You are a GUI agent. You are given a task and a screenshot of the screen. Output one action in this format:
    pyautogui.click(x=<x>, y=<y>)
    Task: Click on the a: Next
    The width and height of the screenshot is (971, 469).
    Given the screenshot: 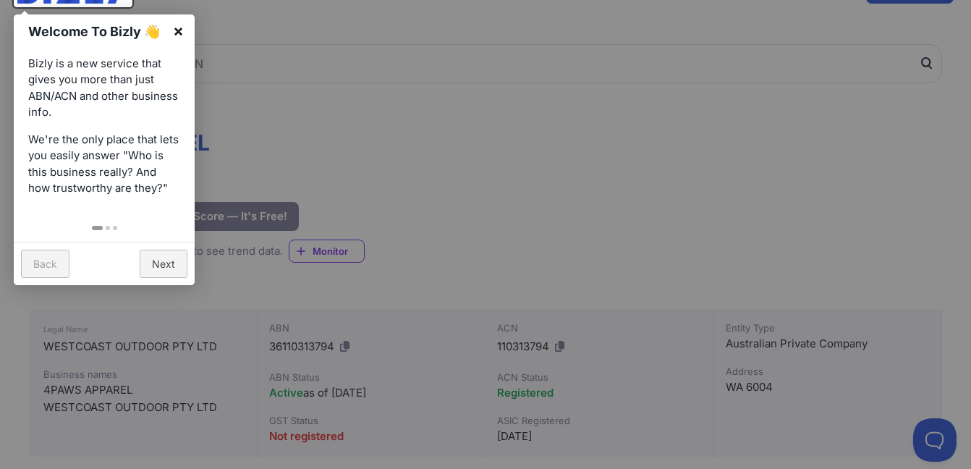 What is the action you would take?
    pyautogui.click(x=164, y=263)
    